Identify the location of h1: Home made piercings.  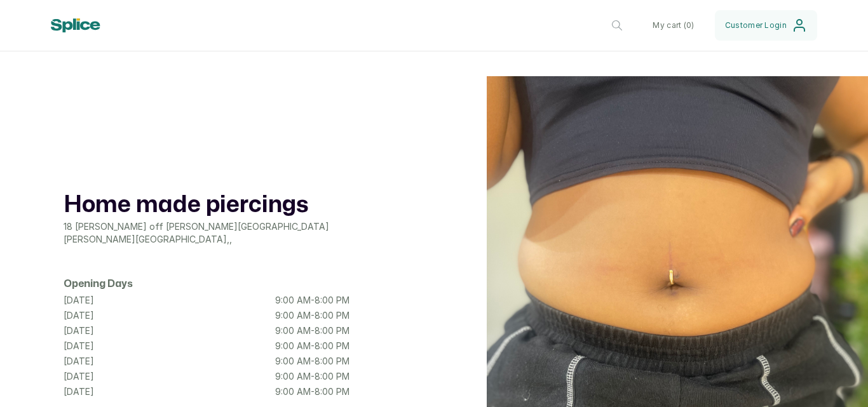
(206, 205).